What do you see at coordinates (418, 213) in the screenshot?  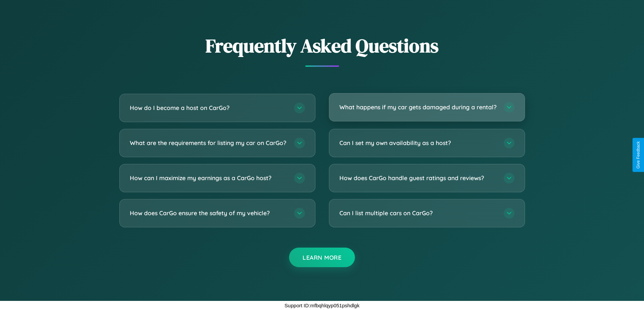 I see `h3: Can I list multiple cars on CarGo?` at bounding box center [418, 213].